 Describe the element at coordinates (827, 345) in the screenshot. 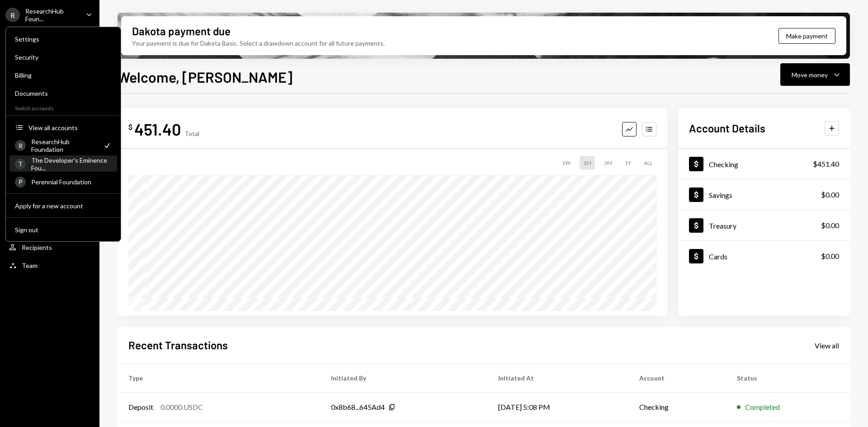

I see `div: View all` at that location.